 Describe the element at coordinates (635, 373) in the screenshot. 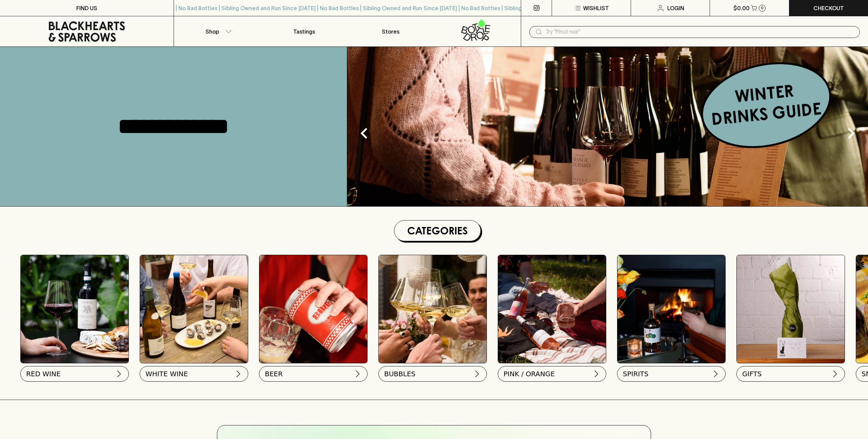

I see `span: SPIRITS` at that location.